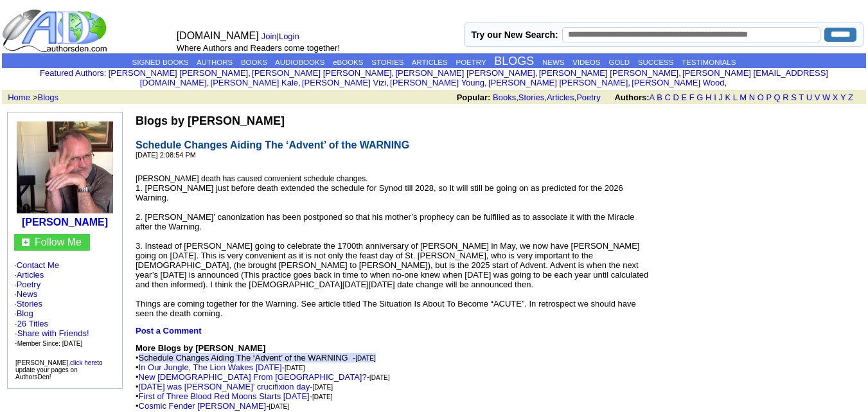 The width and height of the screenshot is (868, 412). Describe the element at coordinates (430, 63) in the screenshot. I see `a: ARTICLES` at that location.